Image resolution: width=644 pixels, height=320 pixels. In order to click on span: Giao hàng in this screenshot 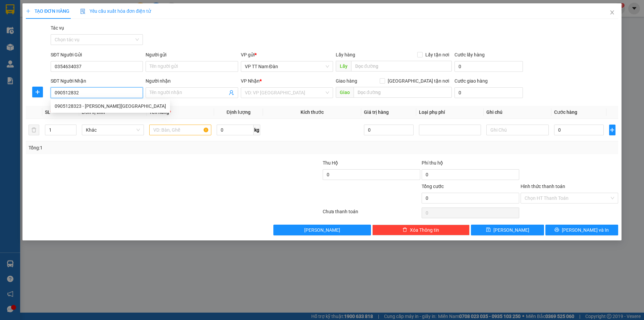, I will do `click(346, 81)`.